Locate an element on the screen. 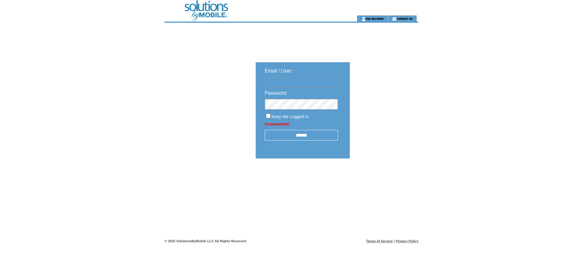 This screenshot has height=279, width=583. span: © 2025 SolutionsByMobile LLC All Rights Reserved is located at coordinates (205, 241).